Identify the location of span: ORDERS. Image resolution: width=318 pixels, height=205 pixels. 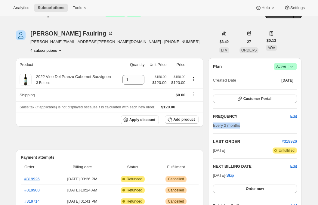
(249, 50).